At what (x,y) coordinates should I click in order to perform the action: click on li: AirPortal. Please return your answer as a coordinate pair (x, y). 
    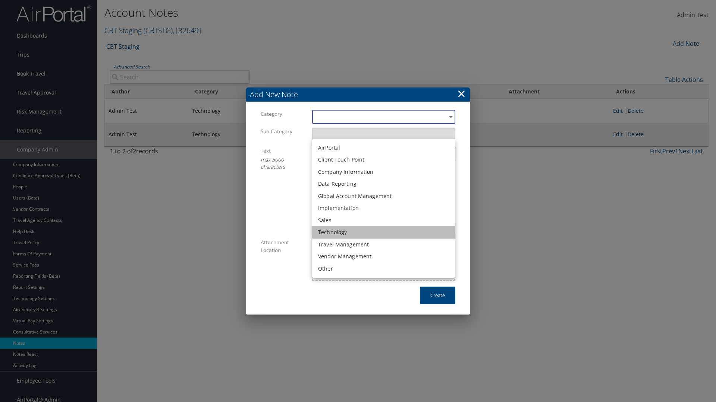
    Looking at the image, I should click on (383, 148).